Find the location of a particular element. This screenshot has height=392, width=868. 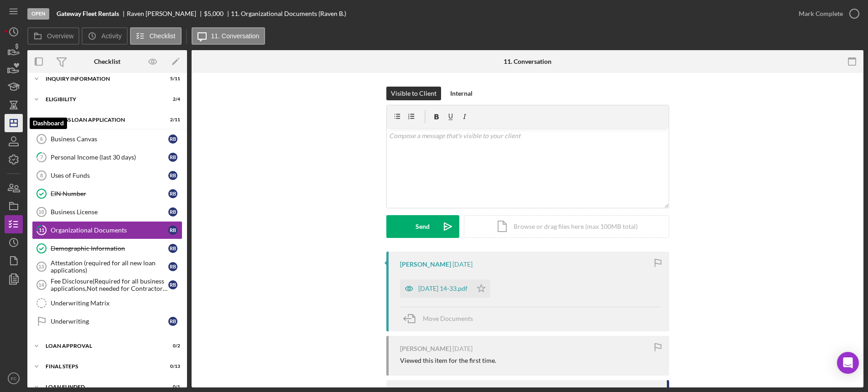

button: Overview is located at coordinates (53, 36).